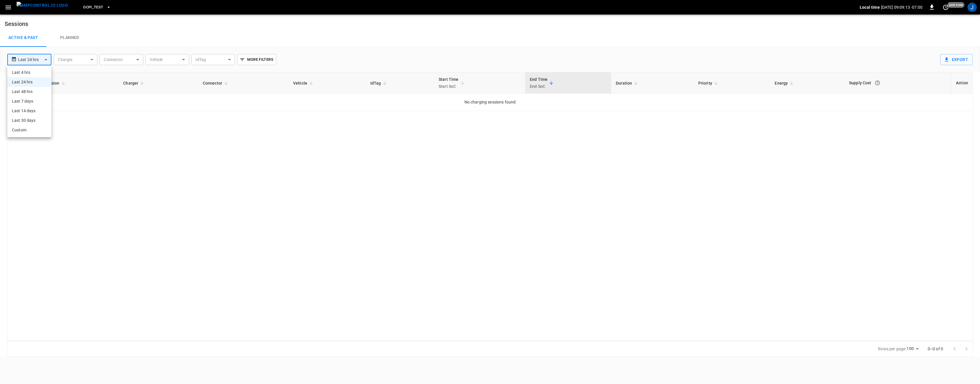  I want to click on li: Last 7 days, so click(30, 101).